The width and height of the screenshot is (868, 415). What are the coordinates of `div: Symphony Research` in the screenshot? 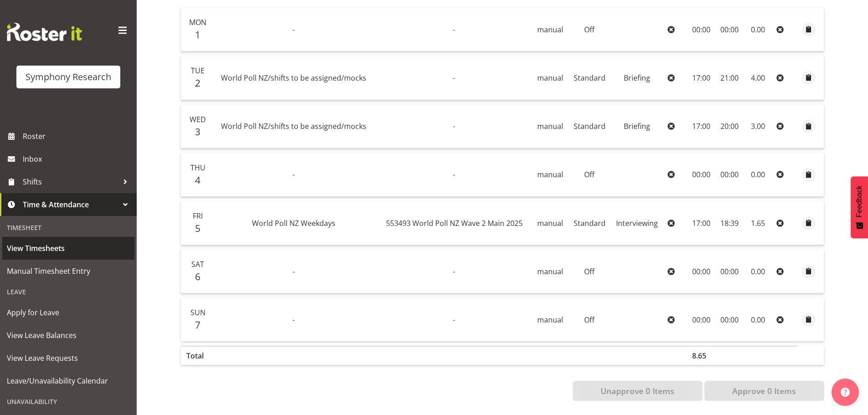 It's located at (69, 77).